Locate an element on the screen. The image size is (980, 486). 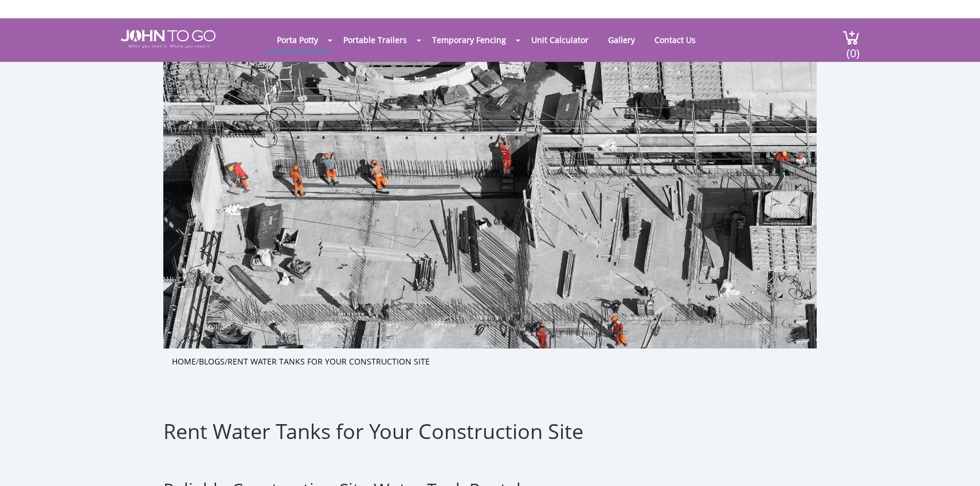
a: Rent Water Tanks for Your Construction Site is located at coordinates (328, 361).